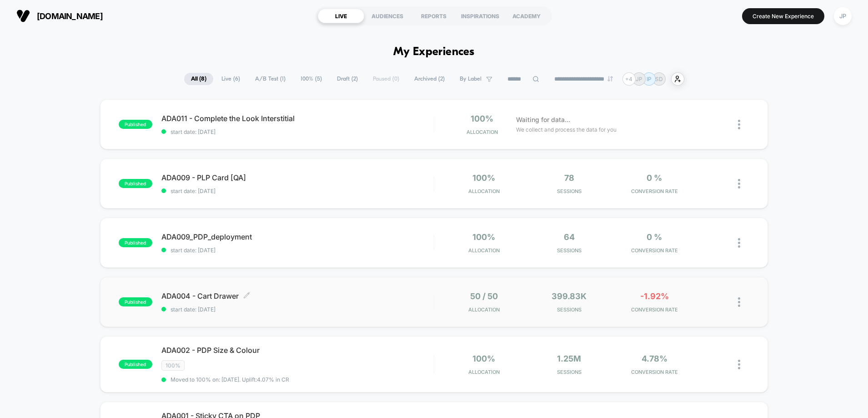 The width and height of the screenshot is (868, 418). Describe the element at coordinates (434, 52) in the screenshot. I see `h1: My Experiences` at that location.